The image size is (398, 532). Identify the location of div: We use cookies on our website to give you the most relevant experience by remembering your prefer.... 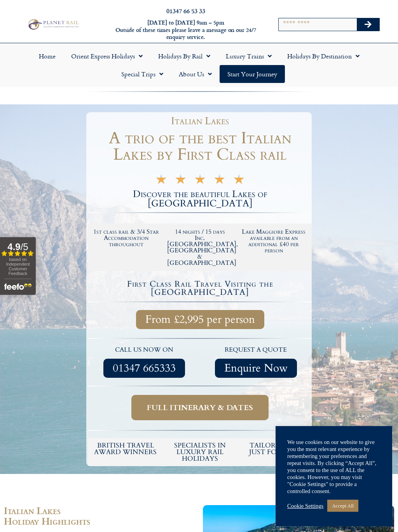
(334, 466).